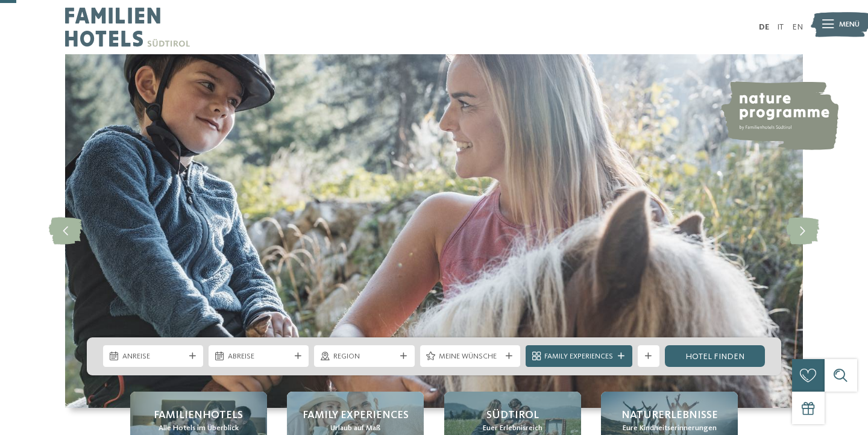 The image size is (868, 435). What do you see at coordinates (798, 27) in the screenshot?
I see `a: EN` at bounding box center [798, 27].